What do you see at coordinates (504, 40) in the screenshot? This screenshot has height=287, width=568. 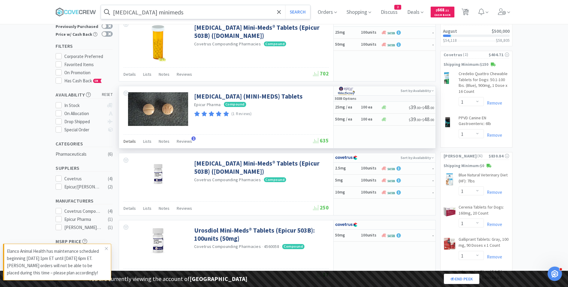 I see `span: 58,805` at bounding box center [504, 40].